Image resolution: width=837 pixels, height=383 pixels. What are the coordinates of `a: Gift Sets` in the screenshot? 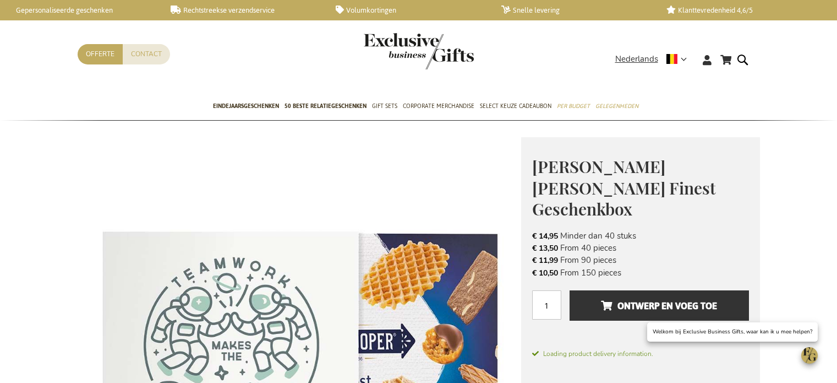 It's located at (385, 107).